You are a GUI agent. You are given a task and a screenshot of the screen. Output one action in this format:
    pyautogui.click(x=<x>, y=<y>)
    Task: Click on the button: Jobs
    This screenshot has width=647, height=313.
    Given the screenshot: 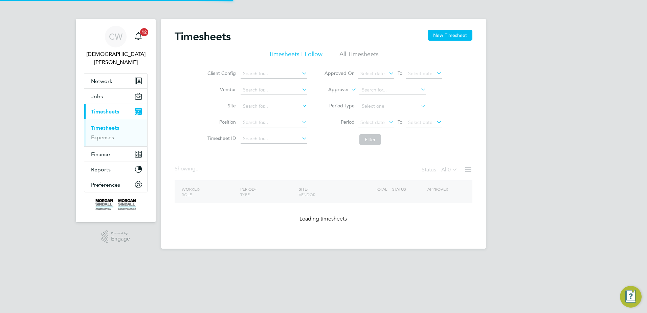 What is the action you would take?
    pyautogui.click(x=116, y=96)
    